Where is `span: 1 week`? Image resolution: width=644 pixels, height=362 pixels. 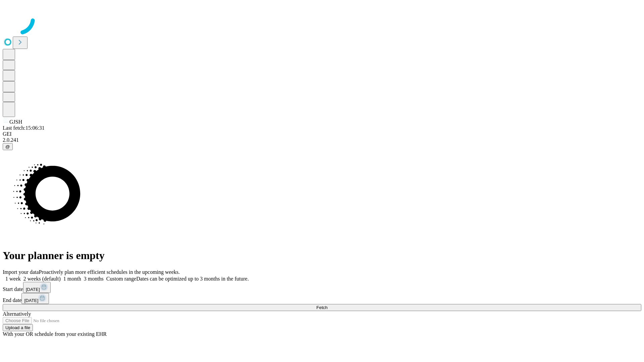 span: 1 week is located at coordinates (13, 278).